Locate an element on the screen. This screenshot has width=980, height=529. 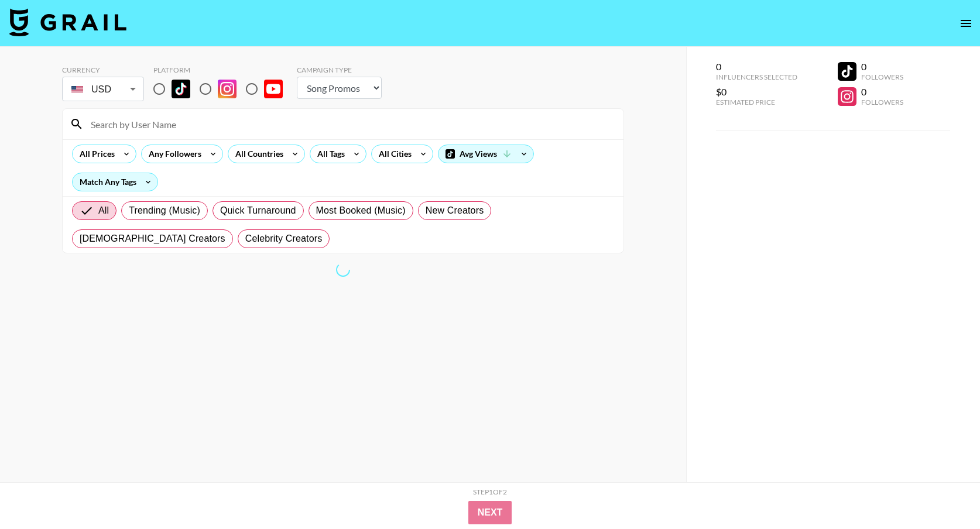
span: Quick Turnaround is located at coordinates (258, 210).